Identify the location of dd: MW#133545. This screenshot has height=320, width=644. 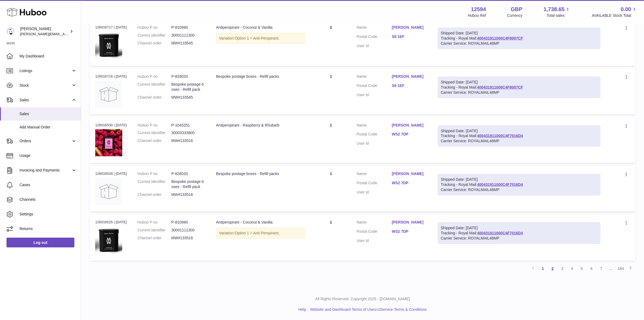
(188, 43).